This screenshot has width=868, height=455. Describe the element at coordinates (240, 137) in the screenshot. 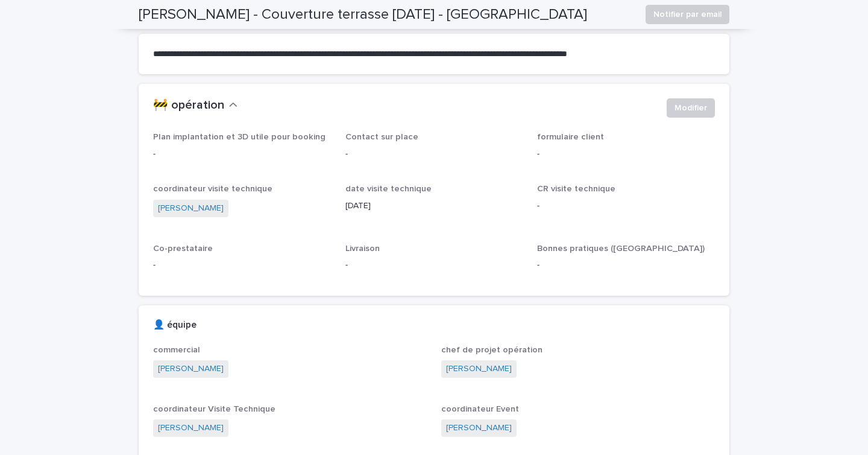

I see `span: Plan implantation et 3D utile pour booking` at that location.